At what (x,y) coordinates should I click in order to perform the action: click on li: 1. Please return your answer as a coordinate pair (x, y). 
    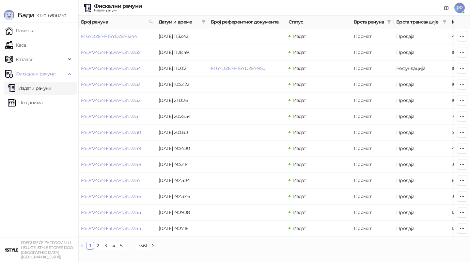
    Looking at the image, I should click on (90, 245).